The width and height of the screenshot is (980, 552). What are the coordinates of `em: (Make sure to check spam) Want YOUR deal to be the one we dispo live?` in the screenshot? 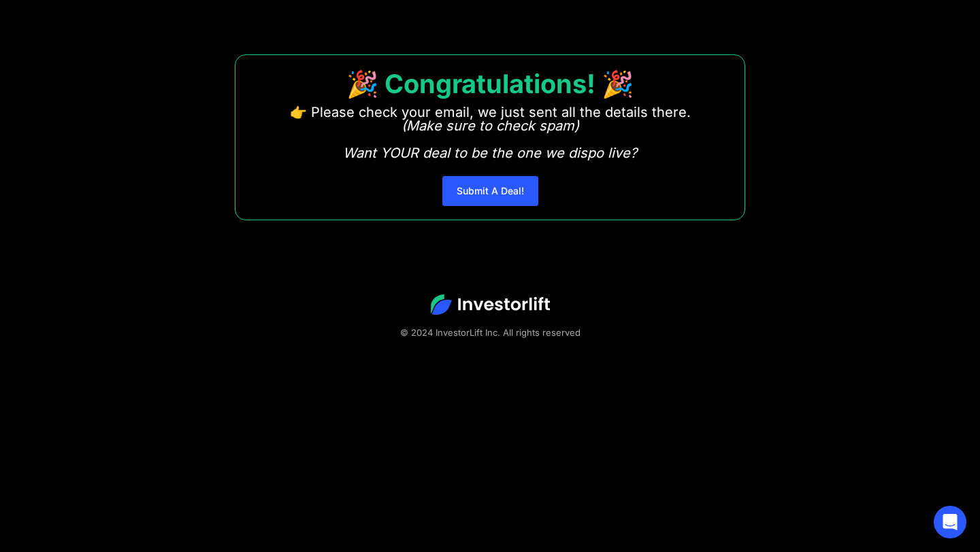 It's located at (490, 140).